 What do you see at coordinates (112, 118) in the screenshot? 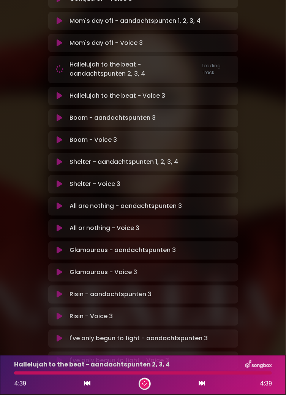
I see `p: Boom - aandachtspunten 3` at bounding box center [112, 118].